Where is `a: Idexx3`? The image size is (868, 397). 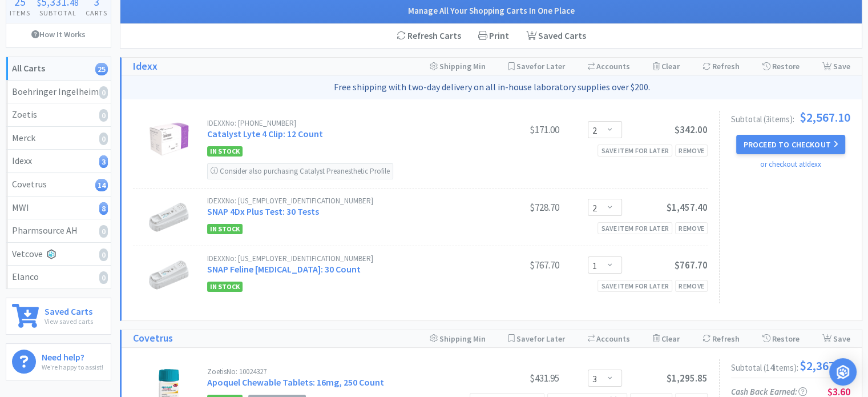 a: Idexx3 is located at coordinates (58, 161).